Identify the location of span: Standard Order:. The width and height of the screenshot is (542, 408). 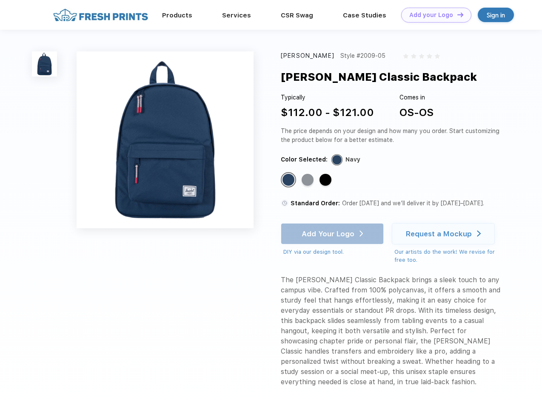
(315, 203).